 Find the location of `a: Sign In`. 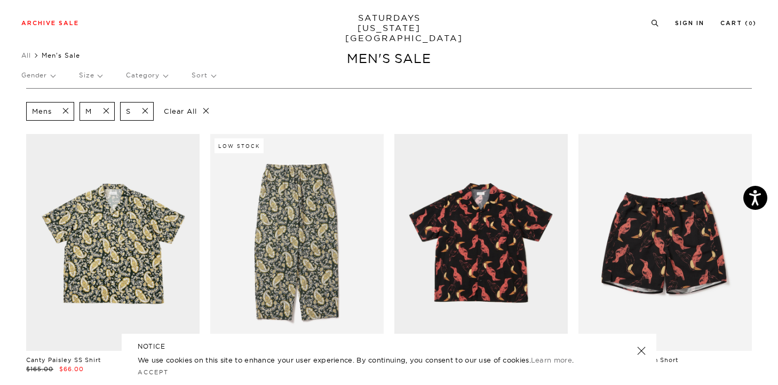

a: Sign In is located at coordinates (689, 23).